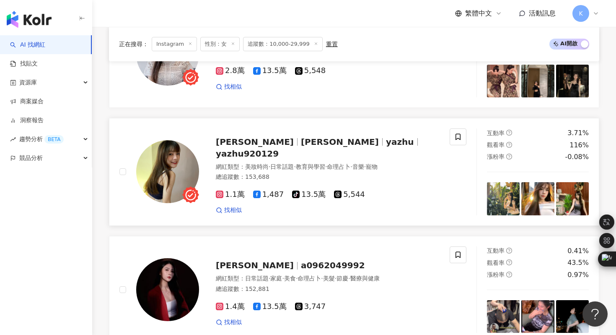 This screenshot has height=335, width=616. What do you see at coordinates (41, 139) in the screenshot?
I see `span: 趨勢分析` at bounding box center [41, 139].